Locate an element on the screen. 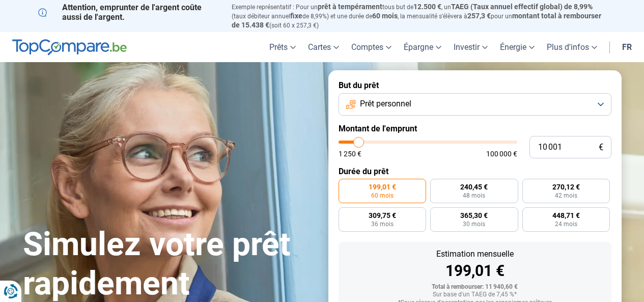  span: 30 mois is located at coordinates (474, 224).